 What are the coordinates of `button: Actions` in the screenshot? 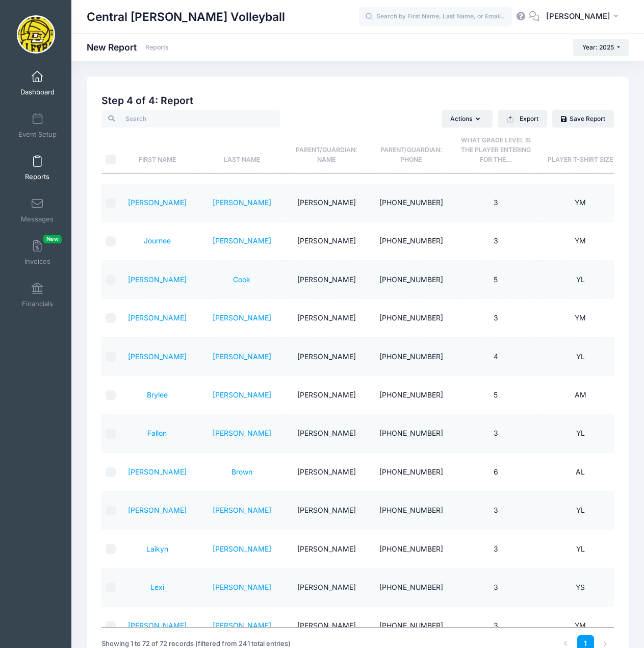 It's located at (467, 119).